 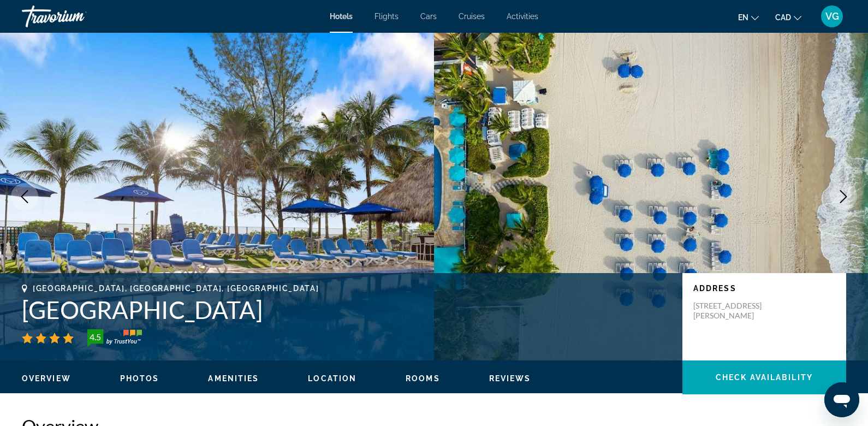 I want to click on button: Change language, so click(x=749, y=17).